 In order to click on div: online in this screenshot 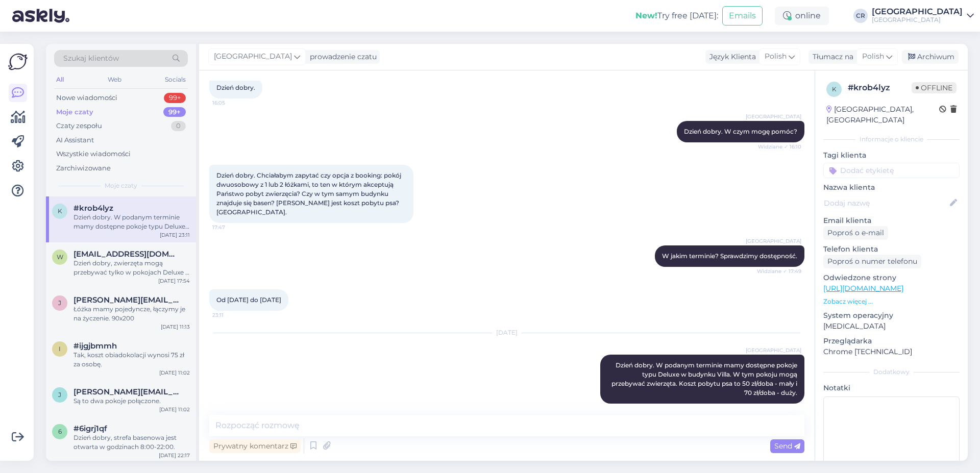, I will do `click(802, 15)`.